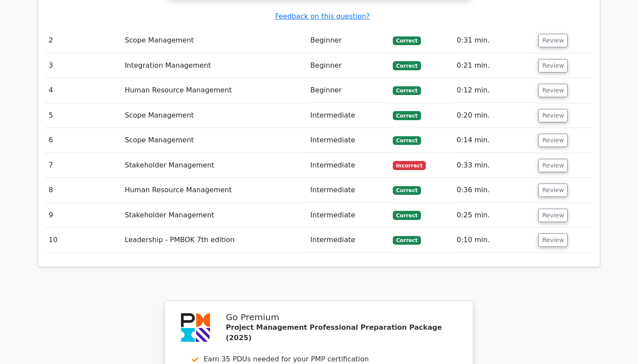  I want to click on td: 9, so click(83, 215).